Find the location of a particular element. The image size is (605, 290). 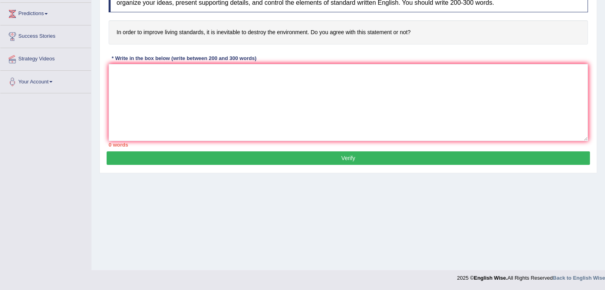

h4: In order to improve living standards, it is inevitable to destroy the environment. Do you agree w... is located at coordinates (348, 32).